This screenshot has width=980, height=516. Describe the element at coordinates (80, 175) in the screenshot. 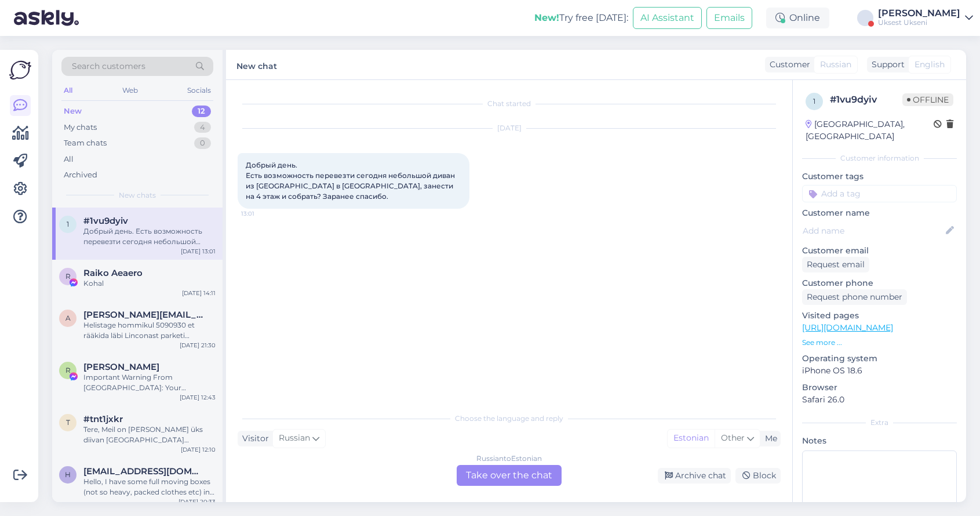

I see `div: Archived` at that location.